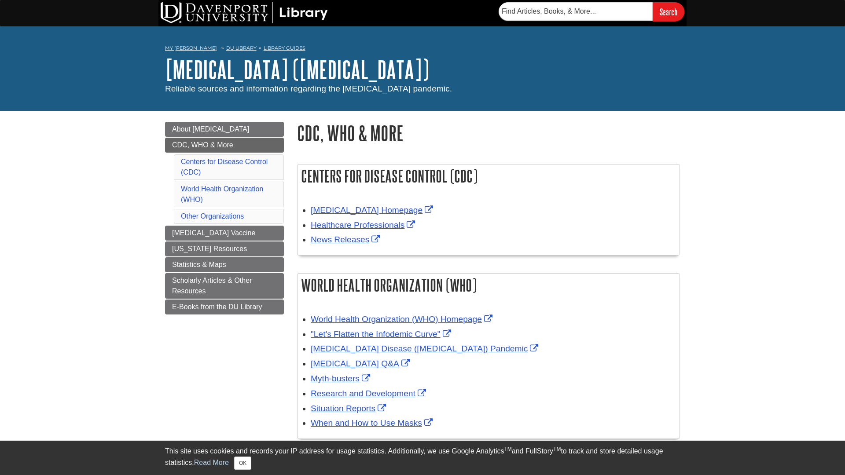  What do you see at coordinates (488, 285) in the screenshot?
I see `h2: World Health Organization (WHO)` at bounding box center [488, 285].